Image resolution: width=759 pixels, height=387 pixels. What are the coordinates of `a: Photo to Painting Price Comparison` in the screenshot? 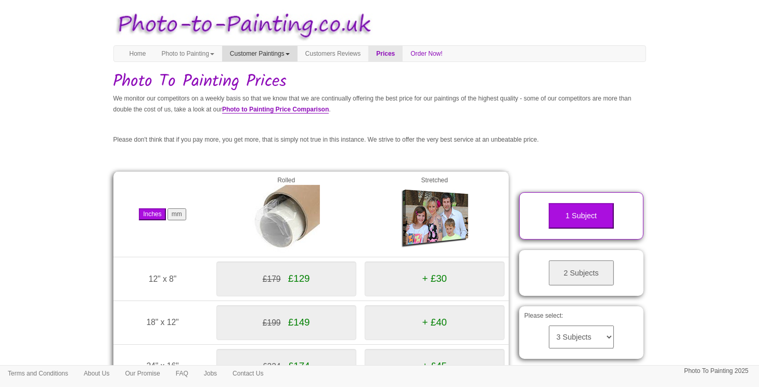 It's located at (275, 109).